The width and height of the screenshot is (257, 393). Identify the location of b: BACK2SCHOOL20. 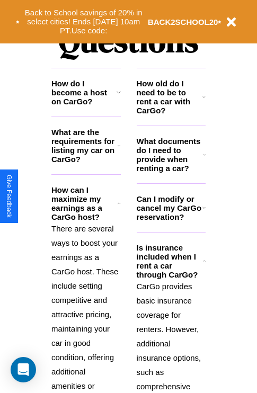
(183, 22).